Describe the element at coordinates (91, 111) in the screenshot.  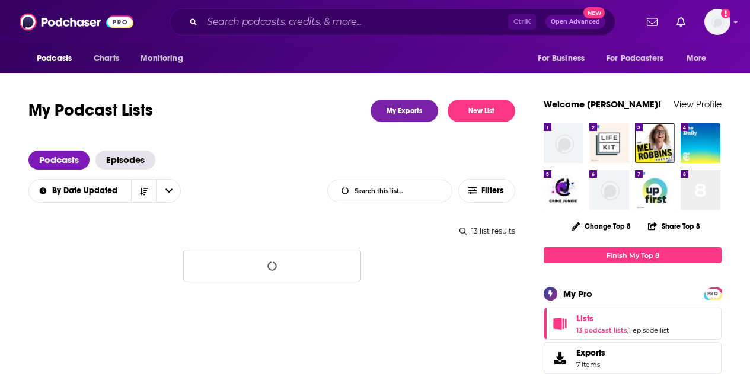
I see `h1: My Podcast Lists` at that location.